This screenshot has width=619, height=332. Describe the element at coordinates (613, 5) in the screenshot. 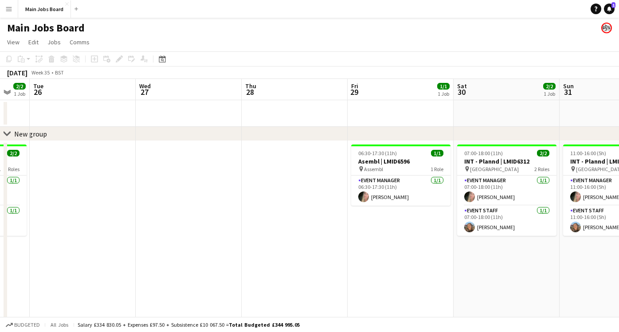

I see `span: 1` at that location.